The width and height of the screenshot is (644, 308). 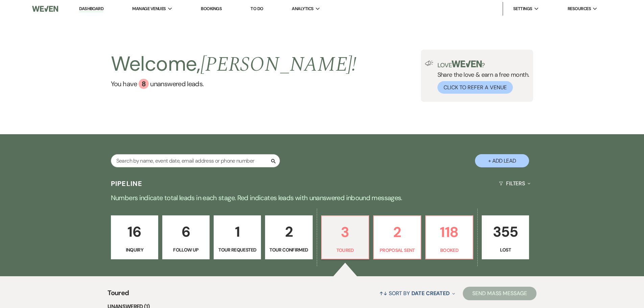 I want to click on span: Settings, so click(x=523, y=9).